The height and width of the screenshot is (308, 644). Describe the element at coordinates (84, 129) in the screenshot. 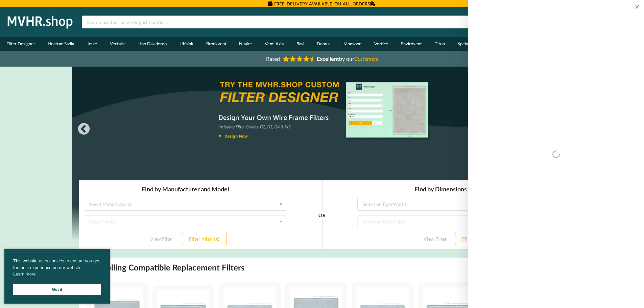

I see `button: Previous` at that location.